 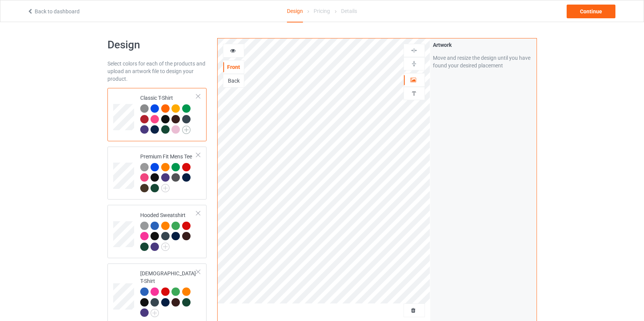 I want to click on div: Back, so click(x=233, y=81).